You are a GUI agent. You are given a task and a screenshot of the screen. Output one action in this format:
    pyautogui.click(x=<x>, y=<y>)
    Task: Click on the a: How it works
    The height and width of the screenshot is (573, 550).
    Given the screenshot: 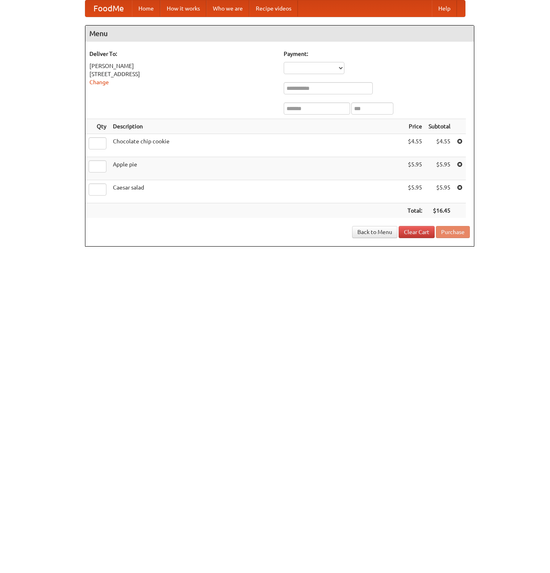 What is the action you would take?
    pyautogui.click(x=183, y=8)
    